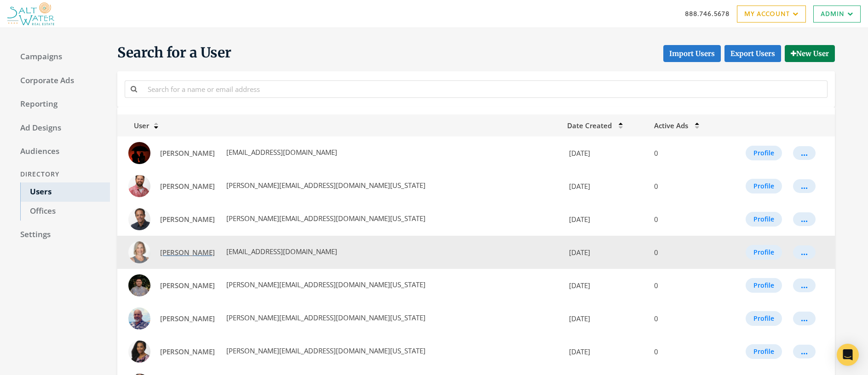  Describe the element at coordinates (139, 352) in the screenshot. I see `img: Hannah Campbell profile` at that location.